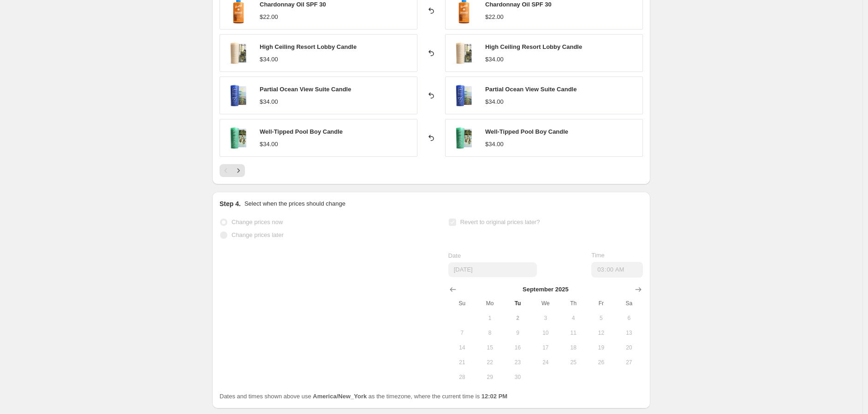  Describe the element at coordinates (490, 348) in the screenshot. I see `button: Monday September 15 2025` at that location.